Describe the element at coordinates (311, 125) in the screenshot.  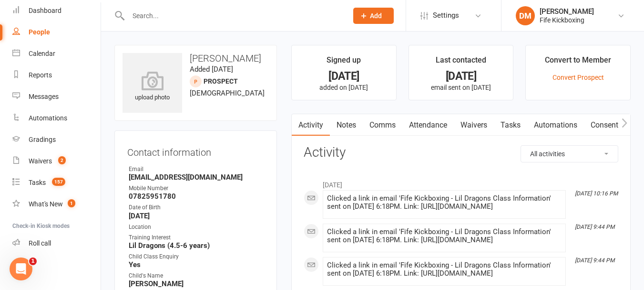
I see `a: Activity` at that location.